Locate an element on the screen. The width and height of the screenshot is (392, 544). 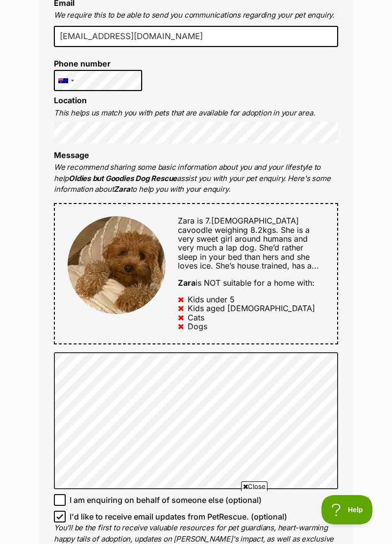
label: Location is located at coordinates (70, 101).